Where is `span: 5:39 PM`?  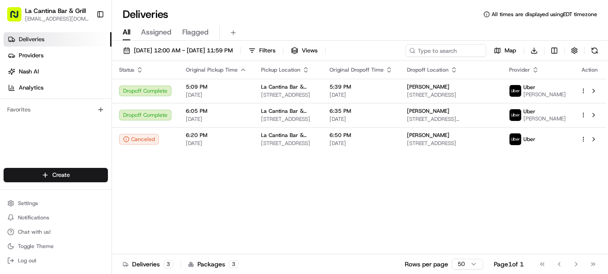 span: 5:39 PM is located at coordinates (361, 87).